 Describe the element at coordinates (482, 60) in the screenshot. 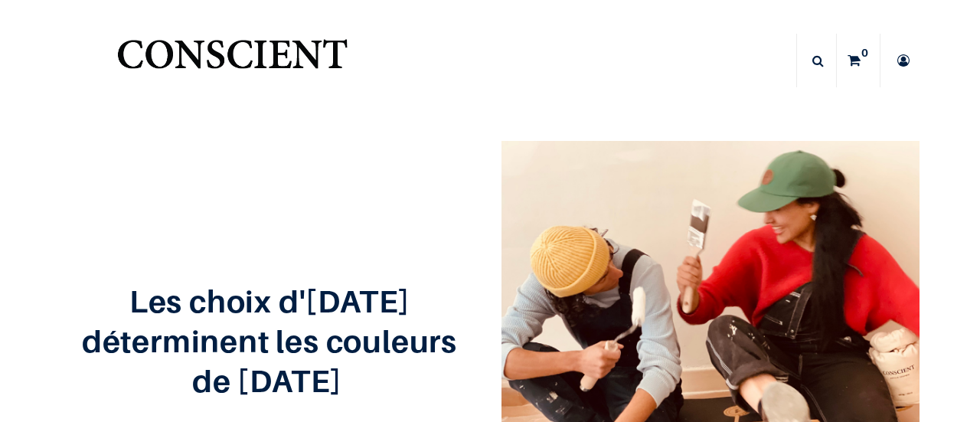

I see `span: Peinture` at that location.